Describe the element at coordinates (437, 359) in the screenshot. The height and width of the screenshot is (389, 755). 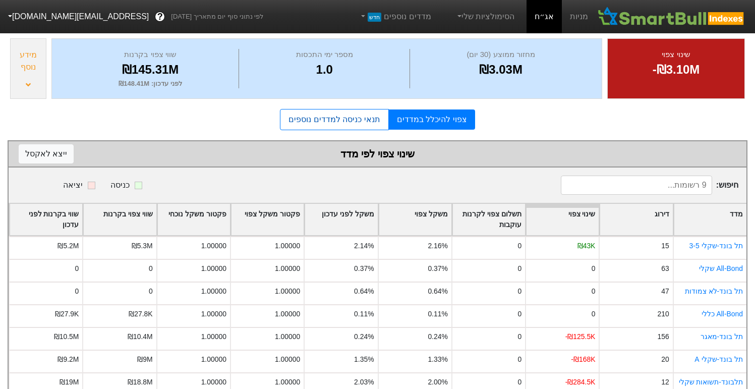
I see `div: 1.33%` at that location.